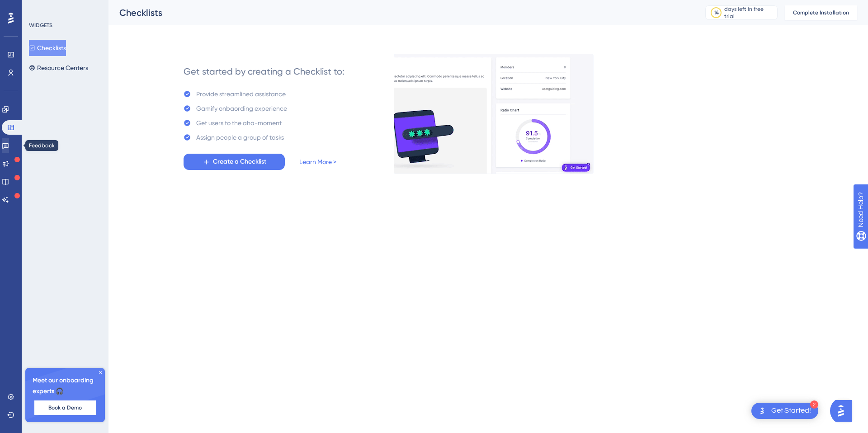 This screenshot has width=868, height=433. What do you see at coordinates (494, 114) in the screenshot?
I see `img: e28e67207451d1beac2d0b01ddd05b56.gif` at bounding box center [494, 114].